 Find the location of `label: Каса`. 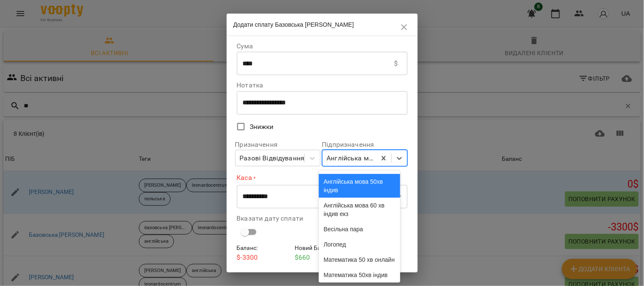

label: Каса is located at coordinates (322, 177).